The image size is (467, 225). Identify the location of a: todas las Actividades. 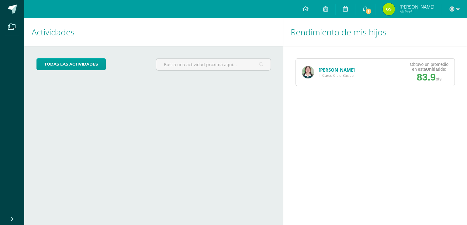
(71, 64).